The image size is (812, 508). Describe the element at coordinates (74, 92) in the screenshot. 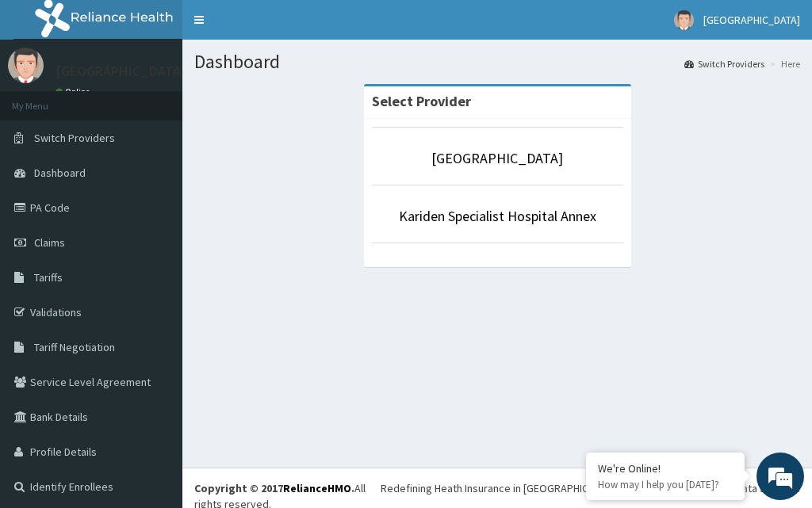

I see `a: Online` at that location.